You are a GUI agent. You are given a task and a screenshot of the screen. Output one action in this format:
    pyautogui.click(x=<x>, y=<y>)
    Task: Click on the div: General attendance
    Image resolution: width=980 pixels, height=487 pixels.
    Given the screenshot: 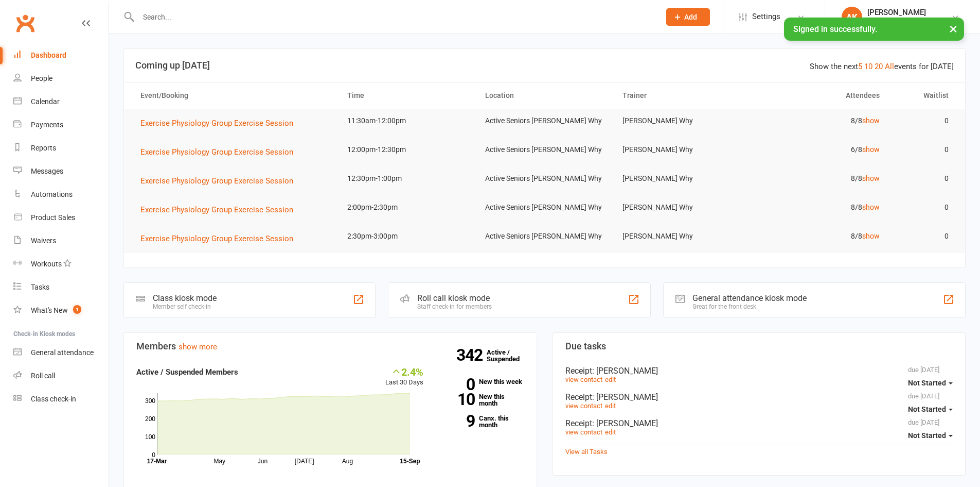 What is the action you would take?
    pyautogui.click(x=62, y=352)
    